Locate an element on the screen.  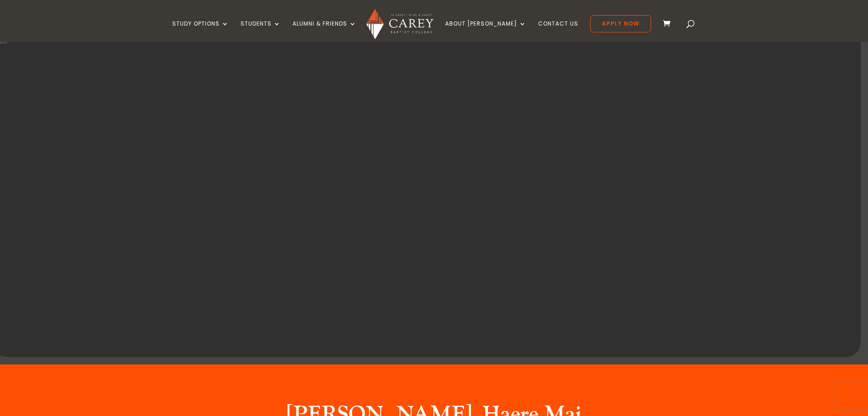
a: Alumni & Friends is located at coordinates (325, 31).